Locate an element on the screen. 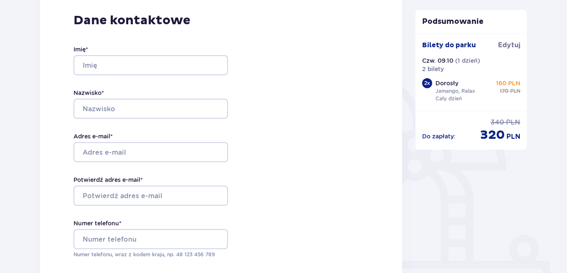  span: Edytuj is located at coordinates (509, 45).